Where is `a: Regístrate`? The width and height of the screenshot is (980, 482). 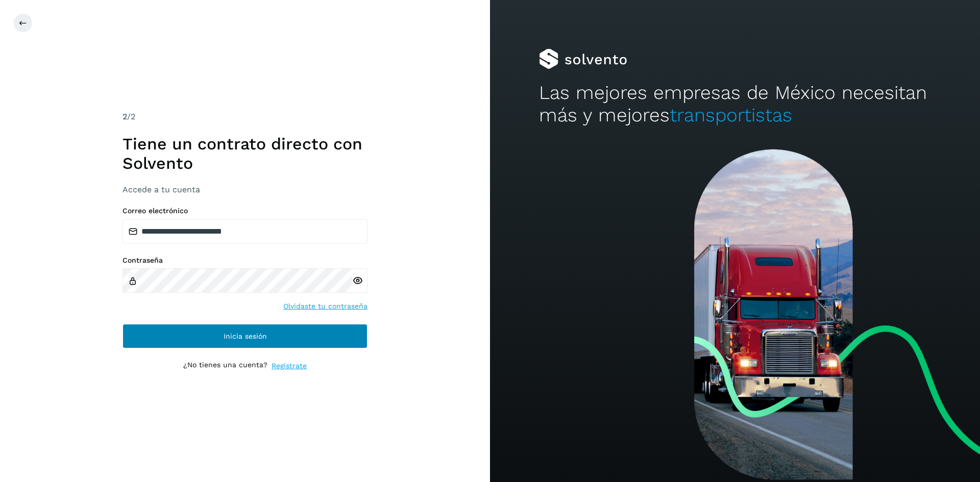 a: Regístrate is located at coordinates (289, 366).